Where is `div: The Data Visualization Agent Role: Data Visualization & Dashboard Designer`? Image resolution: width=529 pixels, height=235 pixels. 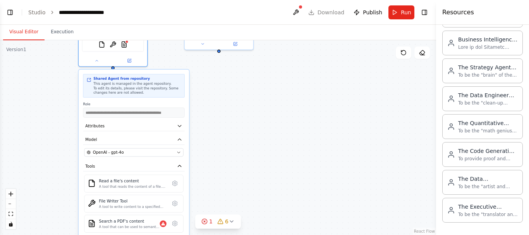 div: The Data Visualization Agent Role: Data Visualization & Dashboard Designer is located at coordinates (488, 179).